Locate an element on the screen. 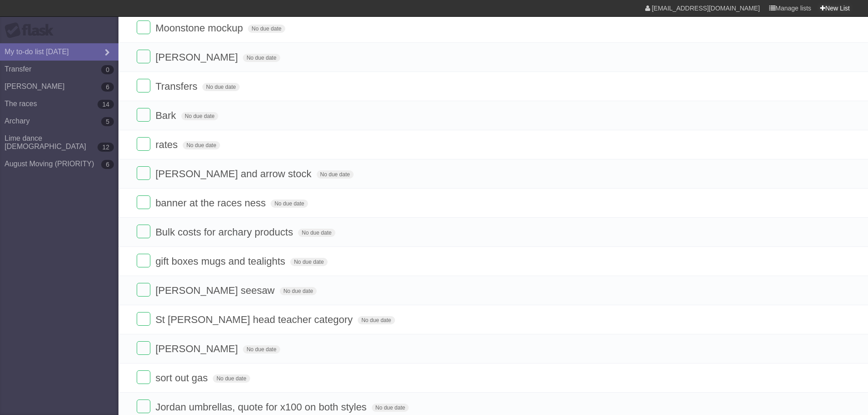  div: Flask is located at coordinates (32, 31).